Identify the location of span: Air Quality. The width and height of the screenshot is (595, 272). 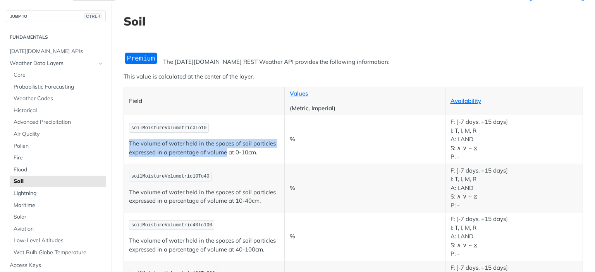
(58, 134).